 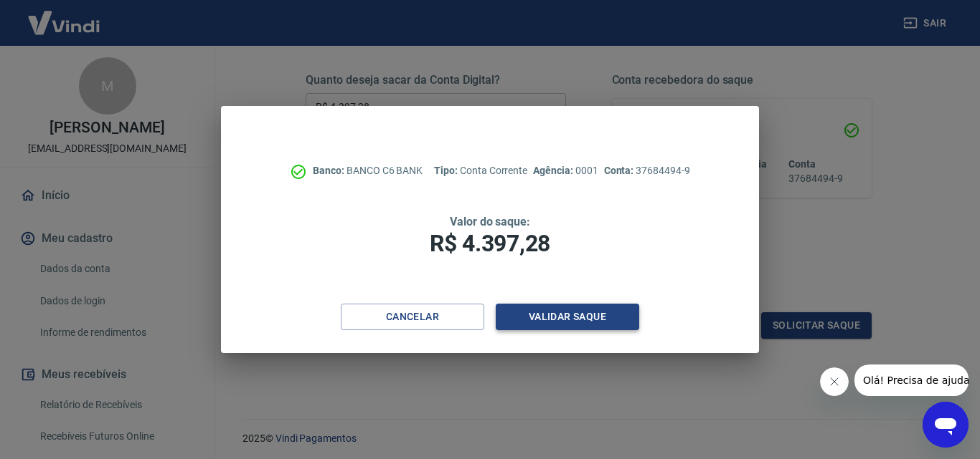 I want to click on span: Tipo:, so click(x=447, y=170).